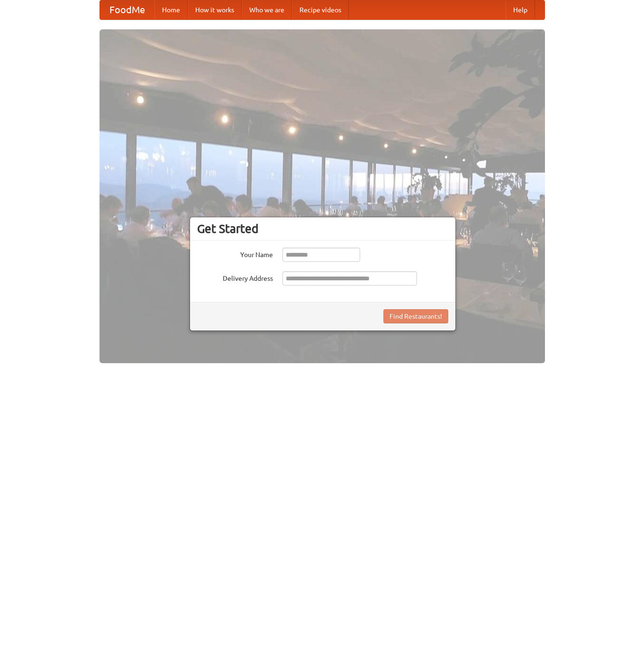 The width and height of the screenshot is (644, 670). Describe the element at coordinates (323, 229) in the screenshot. I see `h3: Get Started` at that location.